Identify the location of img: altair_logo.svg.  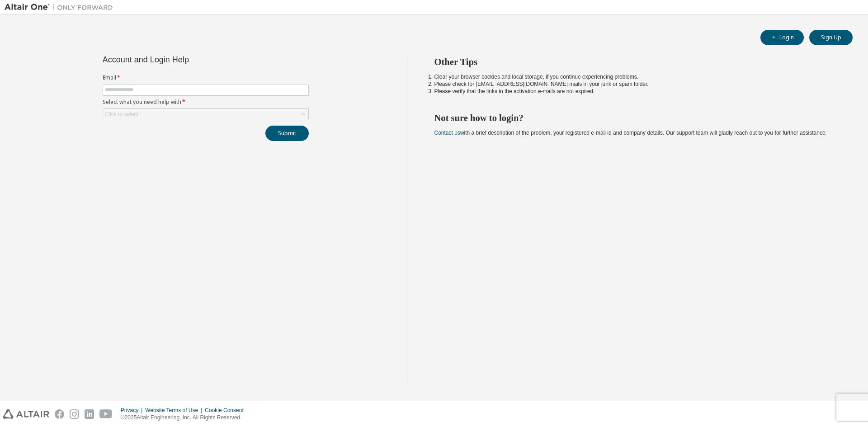
(26, 414).